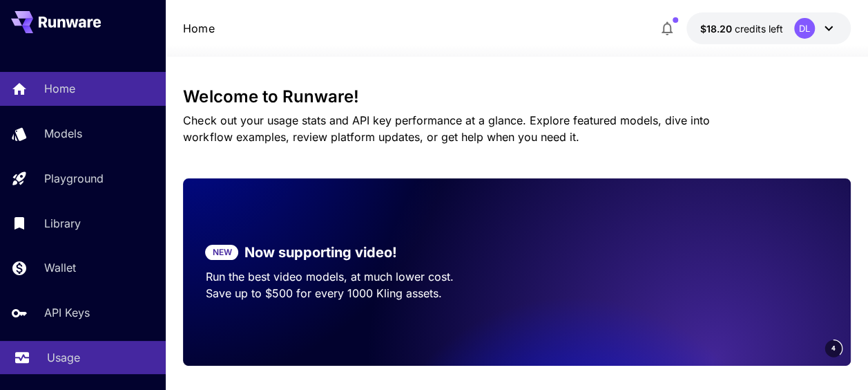 The width and height of the screenshot is (868, 390). What do you see at coordinates (769, 28) in the screenshot?
I see `button: $18.1959DL` at bounding box center [769, 28].